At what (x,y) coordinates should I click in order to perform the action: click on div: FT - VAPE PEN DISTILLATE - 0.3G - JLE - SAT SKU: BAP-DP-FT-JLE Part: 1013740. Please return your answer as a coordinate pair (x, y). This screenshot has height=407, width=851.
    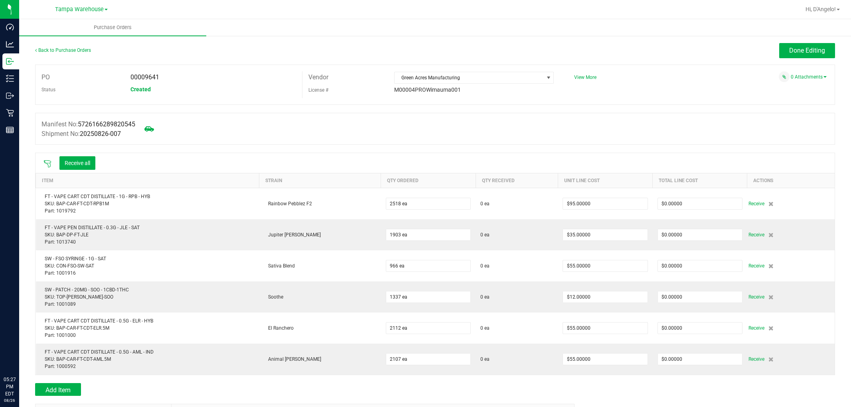
    Looking at the image, I should click on (148, 235).